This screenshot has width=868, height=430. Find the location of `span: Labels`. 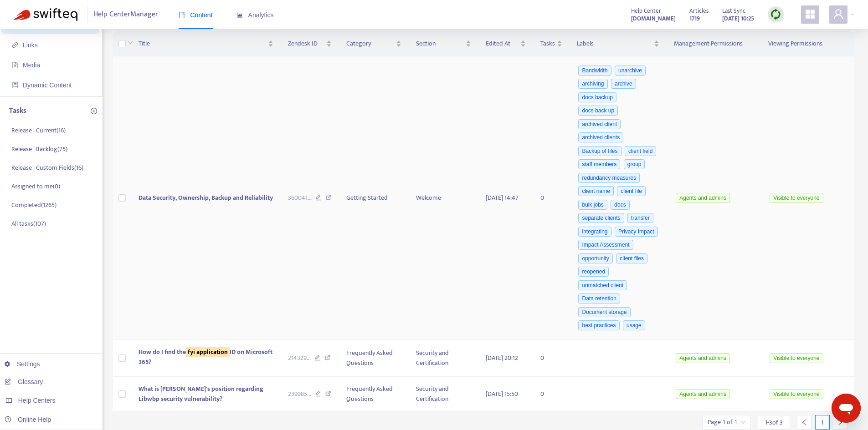

span: Labels is located at coordinates (614, 43).